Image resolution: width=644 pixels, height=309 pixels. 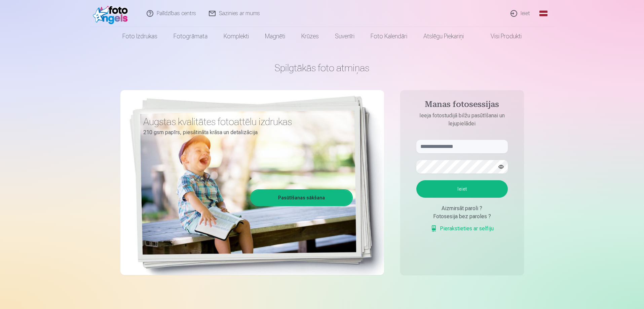 What do you see at coordinates (462, 105) in the screenshot?
I see `h4: Manas fotosessijas` at bounding box center [462, 105].